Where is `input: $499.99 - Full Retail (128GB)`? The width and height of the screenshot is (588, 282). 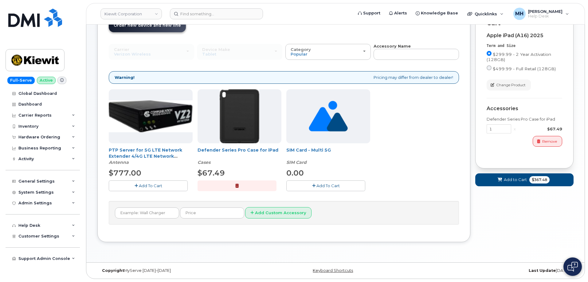
input: $499.99 - Full Retail (128GB) is located at coordinates (489, 68).